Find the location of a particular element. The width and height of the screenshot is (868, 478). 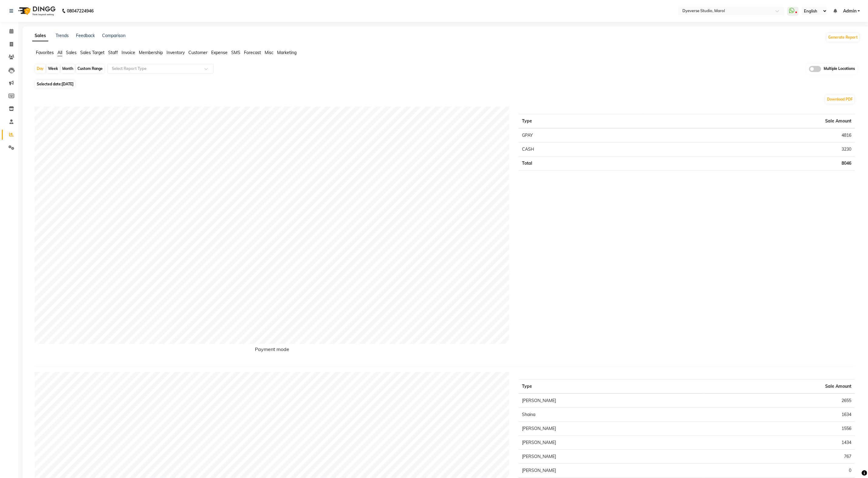

td: 1434 is located at coordinates (780, 442).